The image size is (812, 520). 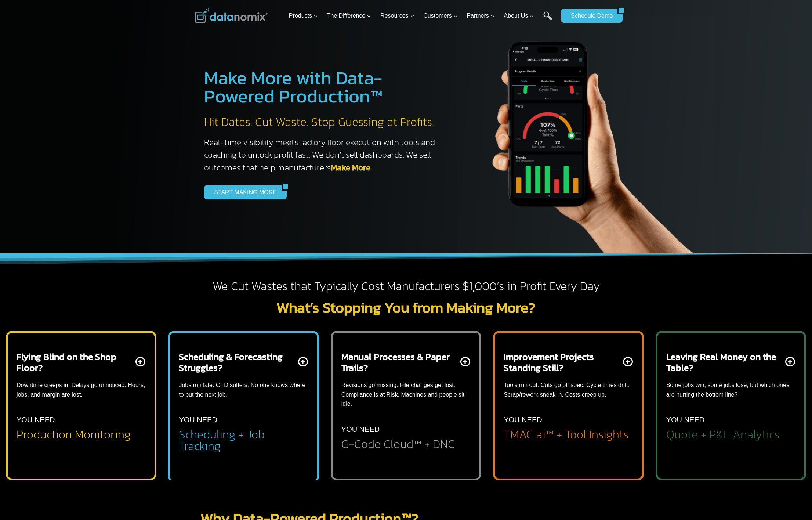 I want to click on h3: Real-time visibility meets factory floor execution with tools and coaching to unlock profit fast...., so click(x=323, y=155).